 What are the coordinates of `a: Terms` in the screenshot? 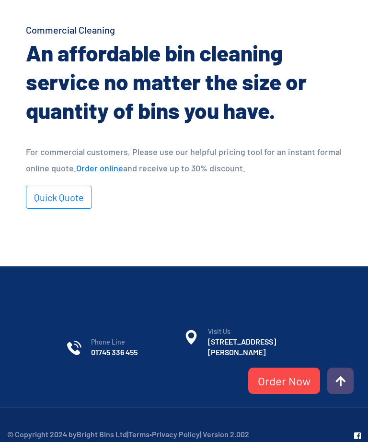 It's located at (139, 433).